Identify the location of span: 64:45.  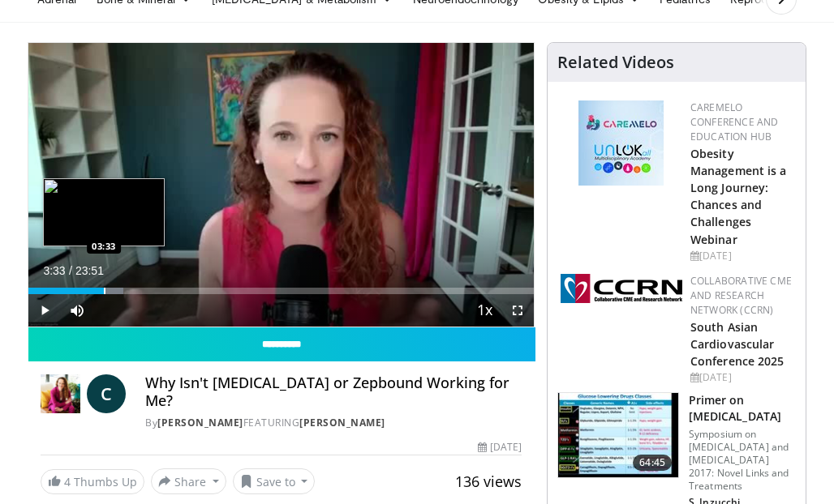
(652, 463).